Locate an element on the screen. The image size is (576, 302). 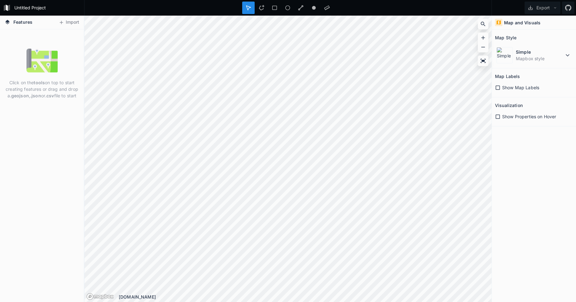
strong: tools is located at coordinates (39, 82).